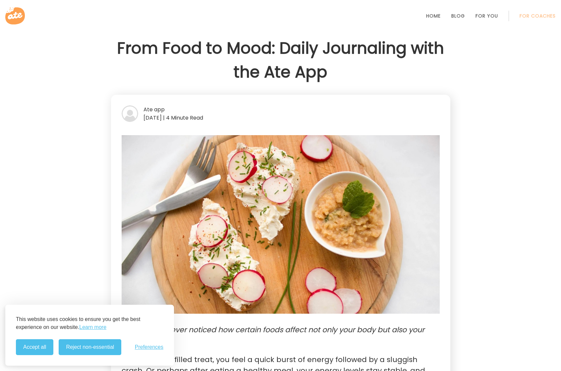 The height and width of the screenshot is (371, 561). Describe the element at coordinates (149, 347) in the screenshot. I see `button: Toggle preferences` at that location.